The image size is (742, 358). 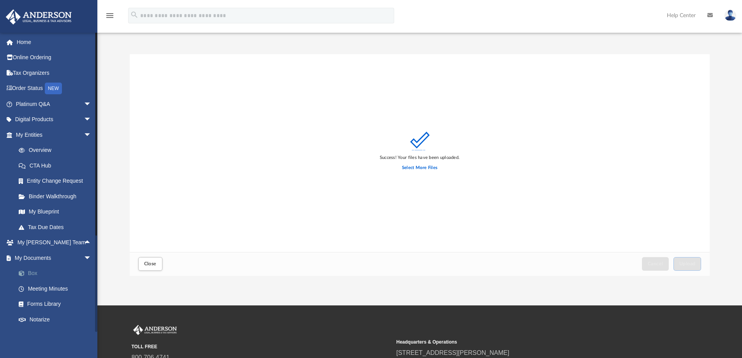 What do you see at coordinates (57, 227) in the screenshot?
I see `a: Tax Due Dates` at bounding box center [57, 227].